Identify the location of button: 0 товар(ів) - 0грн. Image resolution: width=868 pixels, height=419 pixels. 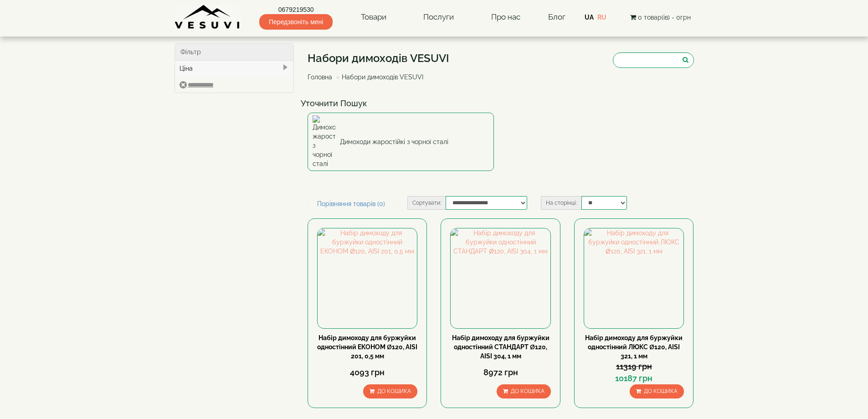
(660, 17).